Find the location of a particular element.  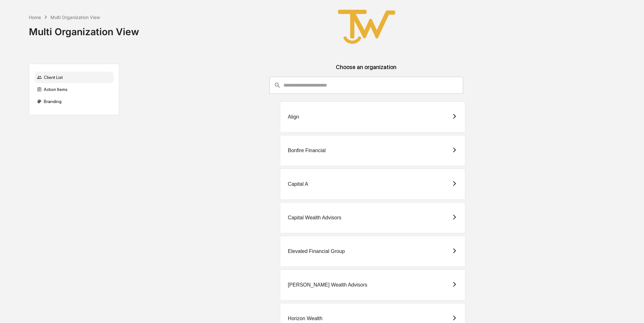

div: Choose an organization is located at coordinates (366, 70).